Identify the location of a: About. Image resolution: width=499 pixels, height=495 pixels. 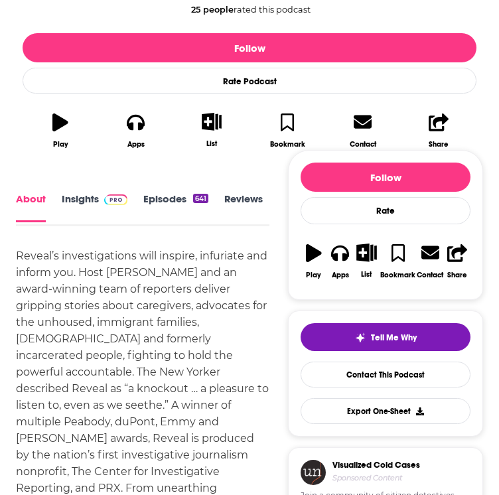
(31, 207).